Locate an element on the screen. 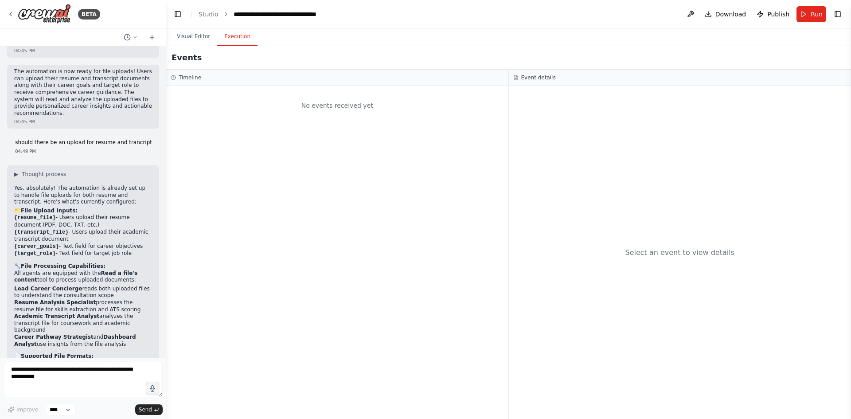  button: Start a new chat is located at coordinates (152, 37).